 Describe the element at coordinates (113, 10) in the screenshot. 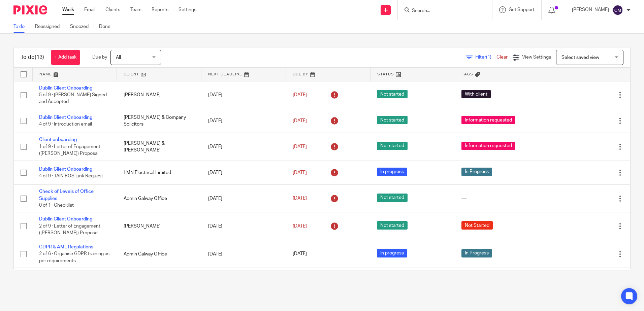

I see `a: Clients` at that location.